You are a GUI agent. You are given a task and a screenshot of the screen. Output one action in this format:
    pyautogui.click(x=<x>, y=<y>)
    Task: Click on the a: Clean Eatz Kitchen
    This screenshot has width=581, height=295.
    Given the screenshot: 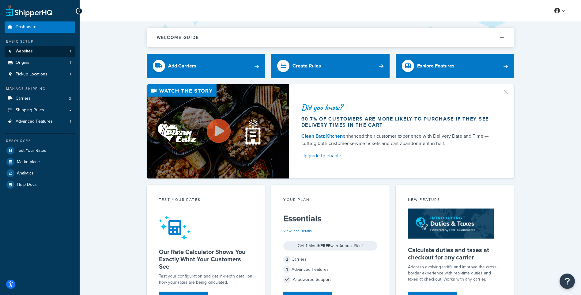 What is the action you would take?
    pyautogui.click(x=322, y=136)
    